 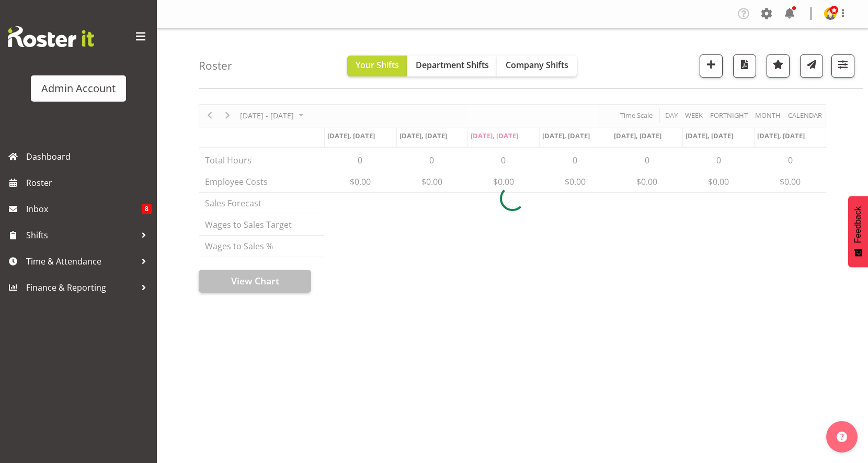 I want to click on span: Roster, so click(x=89, y=182).